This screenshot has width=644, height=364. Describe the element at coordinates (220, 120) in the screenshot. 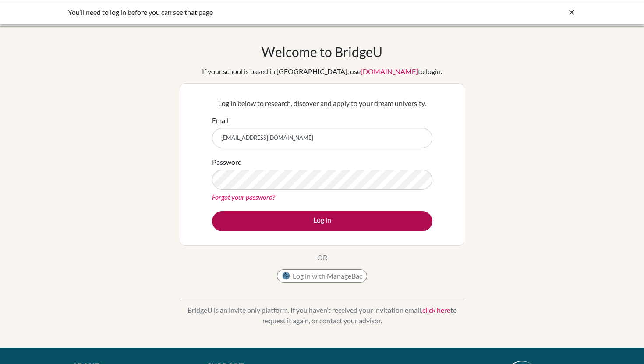

I see `label: Email` at that location.